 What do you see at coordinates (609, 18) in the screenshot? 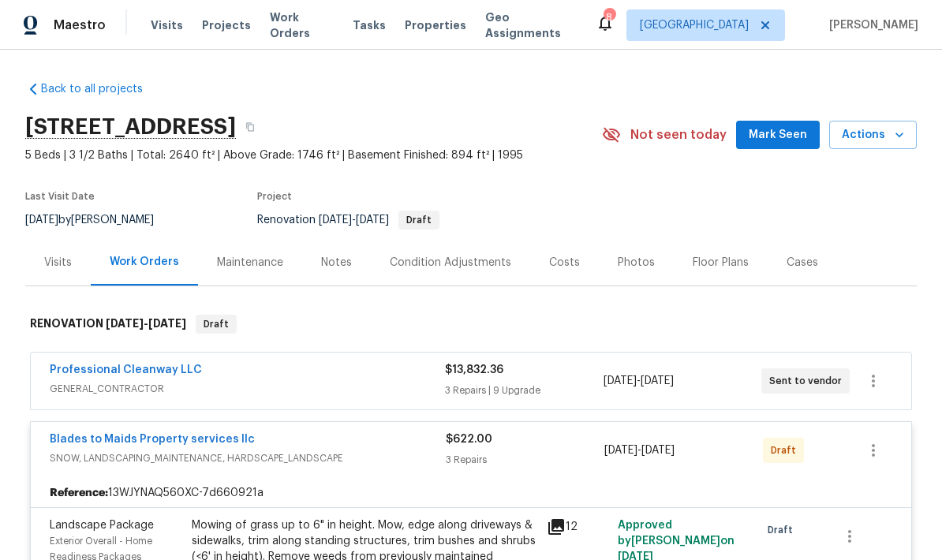
I see `div: 8` at bounding box center [609, 18].